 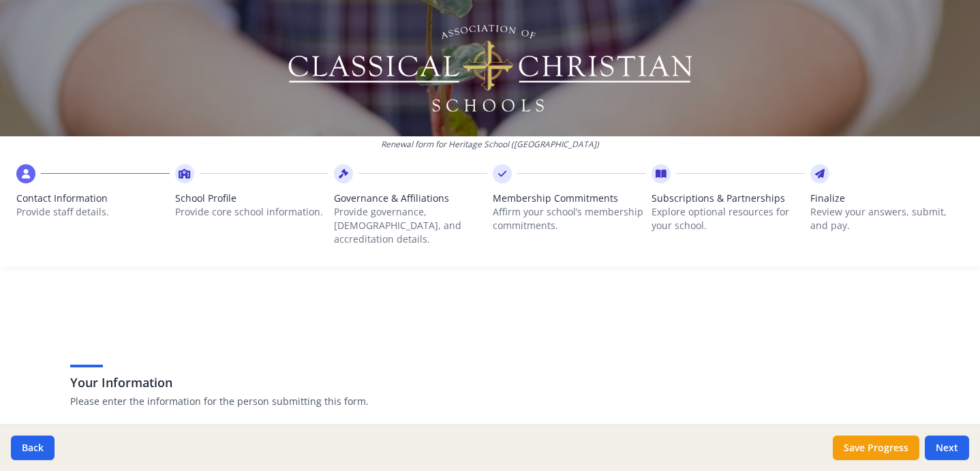 What do you see at coordinates (93, 198) in the screenshot?
I see `span: Contact Information` at bounding box center [93, 198].